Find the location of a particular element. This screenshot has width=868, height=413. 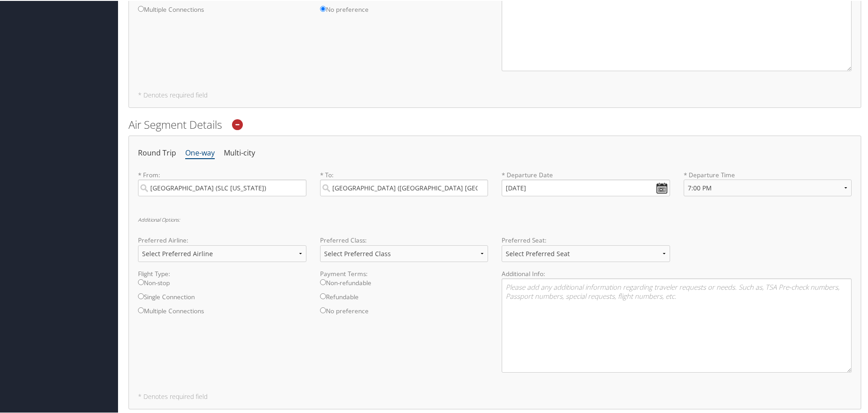

label: Preferred Class: is located at coordinates (404, 239).